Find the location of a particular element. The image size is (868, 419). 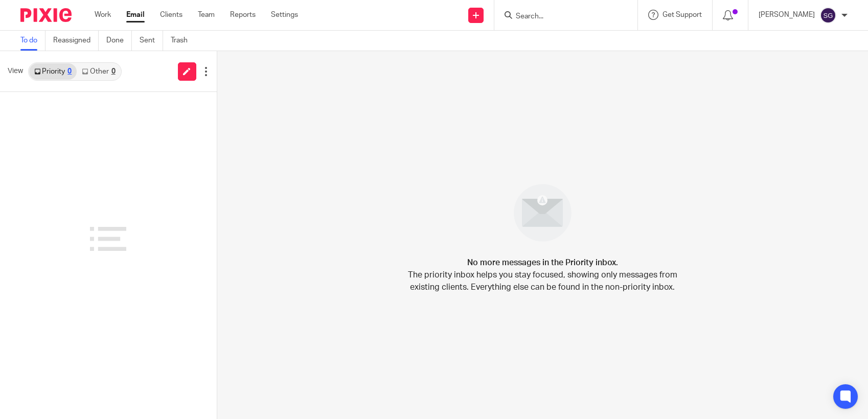

a: Trash is located at coordinates (183, 41).